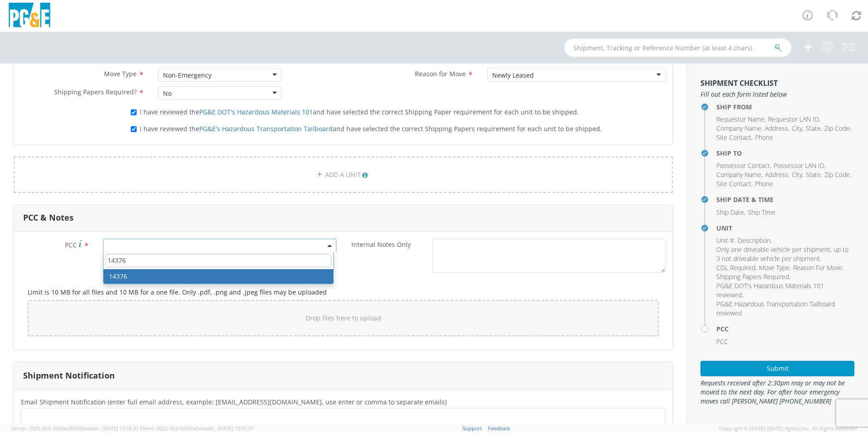 The height and width of the screenshot is (433, 868). What do you see at coordinates (381, 244) in the screenshot?
I see `span: Internal Notes Only` at bounding box center [381, 244].